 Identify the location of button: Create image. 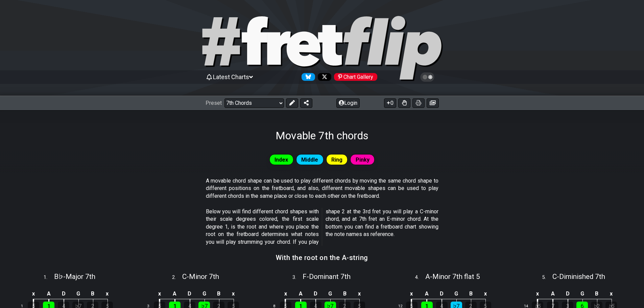
(433, 103).